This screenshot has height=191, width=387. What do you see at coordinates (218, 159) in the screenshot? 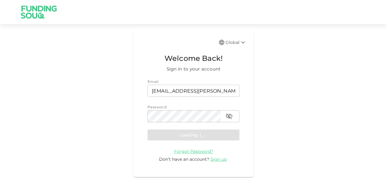
I see `span: Sign up` at bounding box center [218, 159].